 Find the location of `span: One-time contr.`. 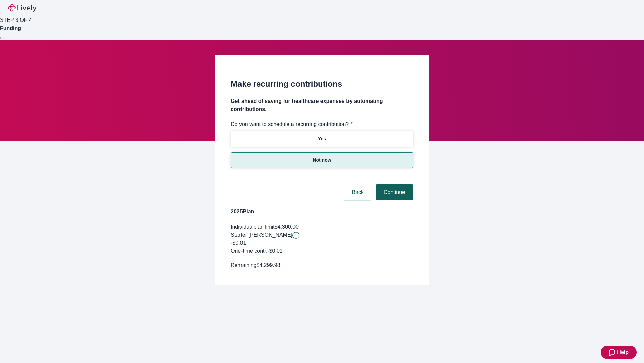

span: One-time contr. is located at coordinates (249, 250).